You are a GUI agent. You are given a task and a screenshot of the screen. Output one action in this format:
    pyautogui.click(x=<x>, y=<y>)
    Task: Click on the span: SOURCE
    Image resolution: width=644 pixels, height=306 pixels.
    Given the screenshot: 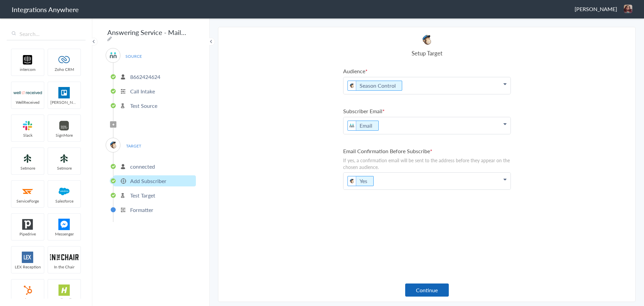 What is the action you would take?
    pyautogui.click(x=134, y=56)
    